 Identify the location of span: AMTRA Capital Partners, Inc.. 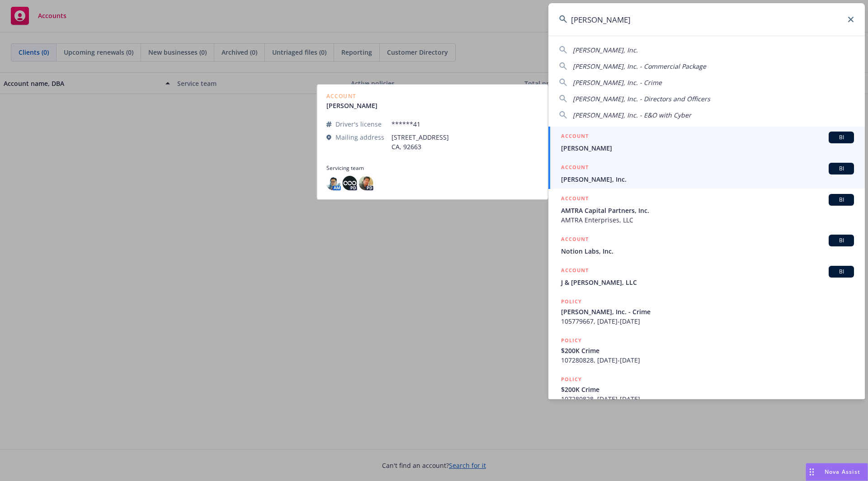
(707, 210).